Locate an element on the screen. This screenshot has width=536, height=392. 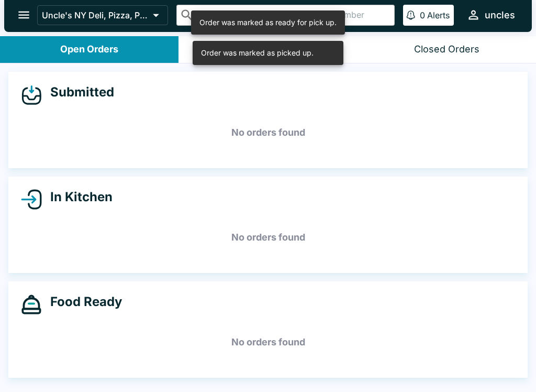
button: uncles is located at coordinates (491, 15).